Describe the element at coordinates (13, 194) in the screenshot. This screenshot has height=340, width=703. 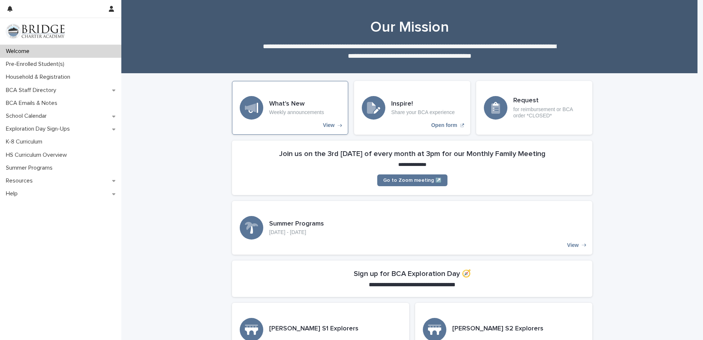
I see `p: Help` at that location.